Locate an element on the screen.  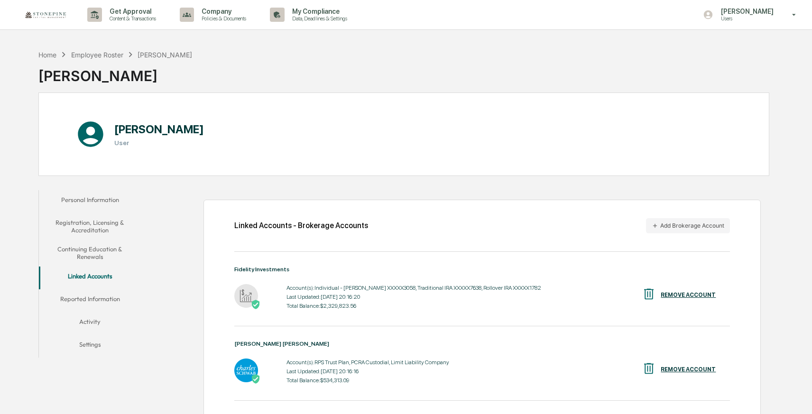
div: Total Balance: $534,313.09 is located at coordinates (367, 380).